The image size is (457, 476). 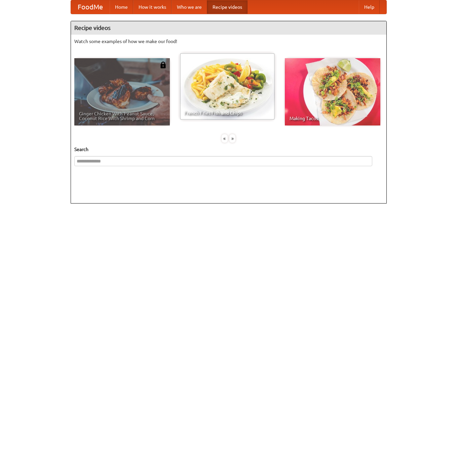 I want to click on a: Who we are, so click(x=189, y=7).